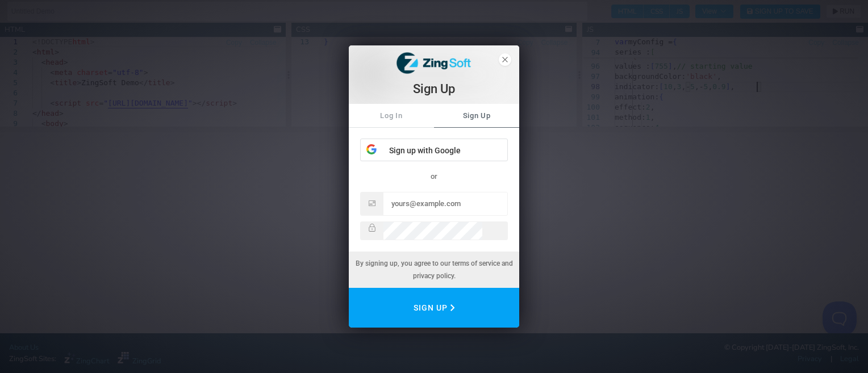  I want to click on span: close, so click(505, 59).